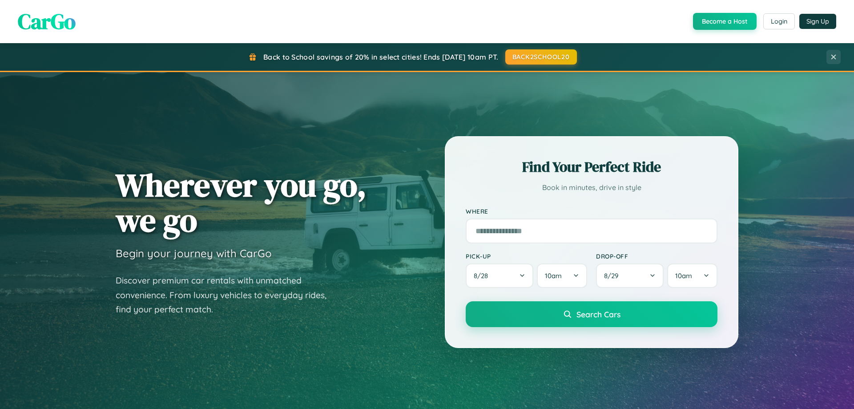 Image resolution: width=854 pixels, height=409 pixels. Describe the element at coordinates (592, 167) in the screenshot. I see `h2: Find Your Perfect Ride` at that location.